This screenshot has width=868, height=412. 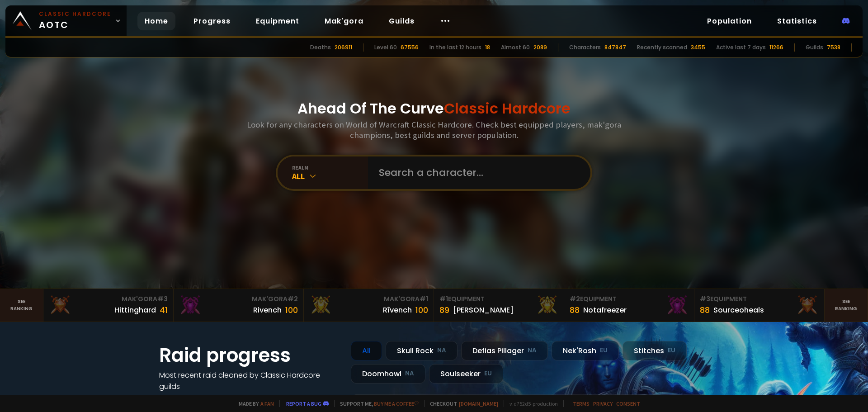 I want to click on a: Buy me a coffee, so click(x=396, y=403).